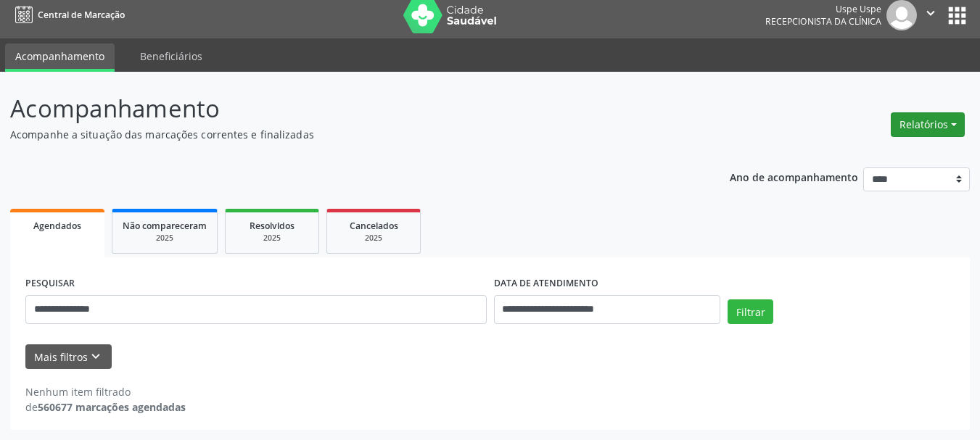  What do you see at coordinates (793, 176) in the screenshot?
I see `p: Ano de acompanhamento` at bounding box center [793, 176].